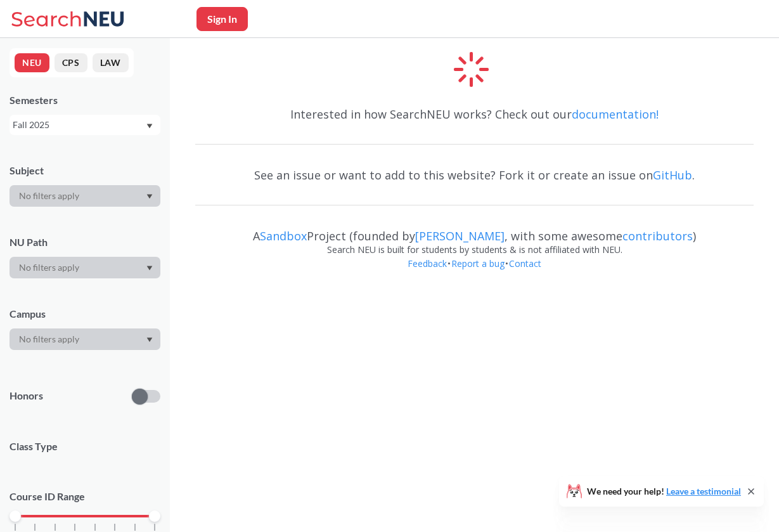  I want to click on div: Fall 2025, so click(78, 125).